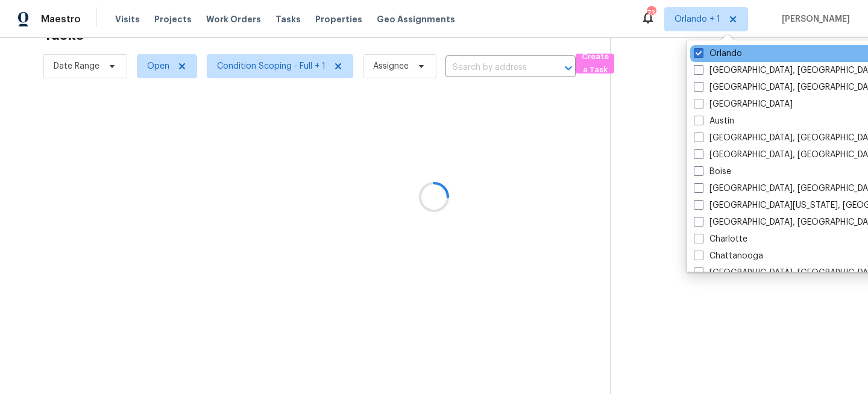 This screenshot has width=868, height=394. I want to click on label: Orlando, so click(718, 53).